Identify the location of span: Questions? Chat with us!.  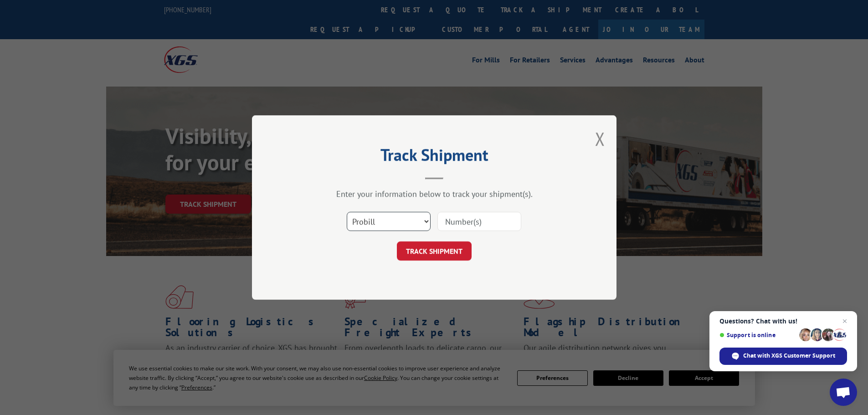
(783, 322).